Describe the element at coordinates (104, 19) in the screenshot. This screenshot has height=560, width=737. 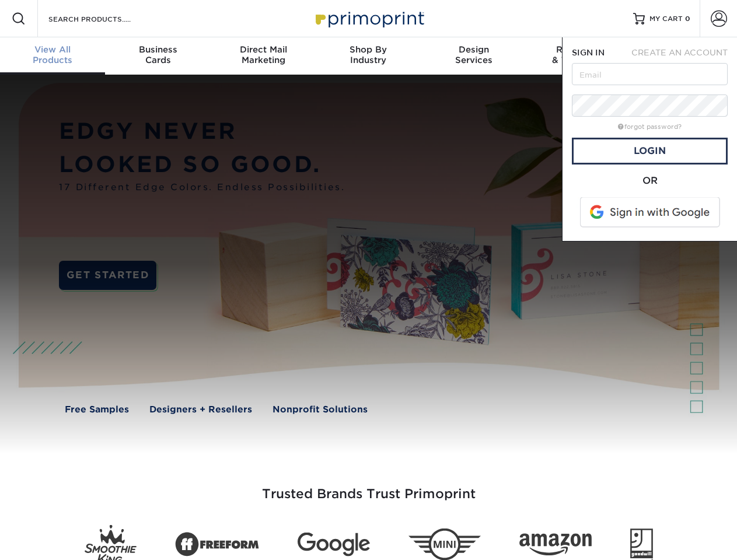
I see `input: SEARCH PRODUCTS.....` at that location.